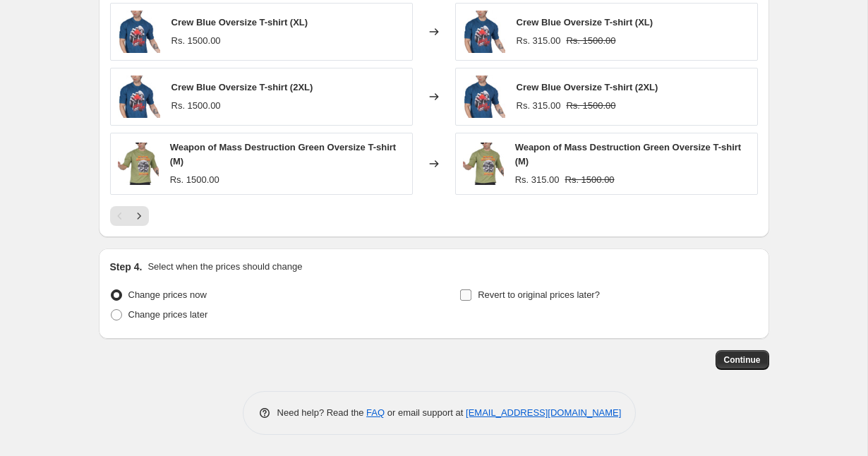  I want to click on a: FAQ, so click(376, 412).